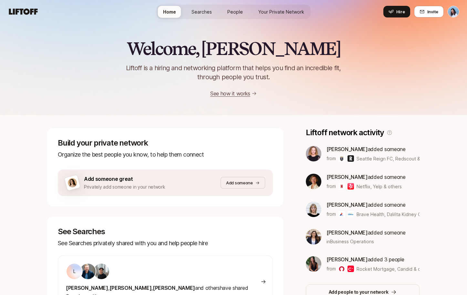 This screenshot has height=295, width=467. I want to click on p: See Searches, so click(165, 231).